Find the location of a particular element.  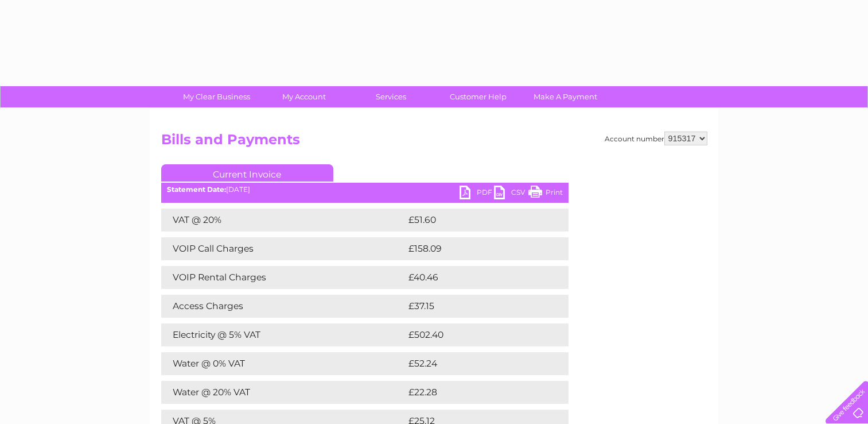

td: Electricity @ 5% VAT is located at coordinates (283, 335).